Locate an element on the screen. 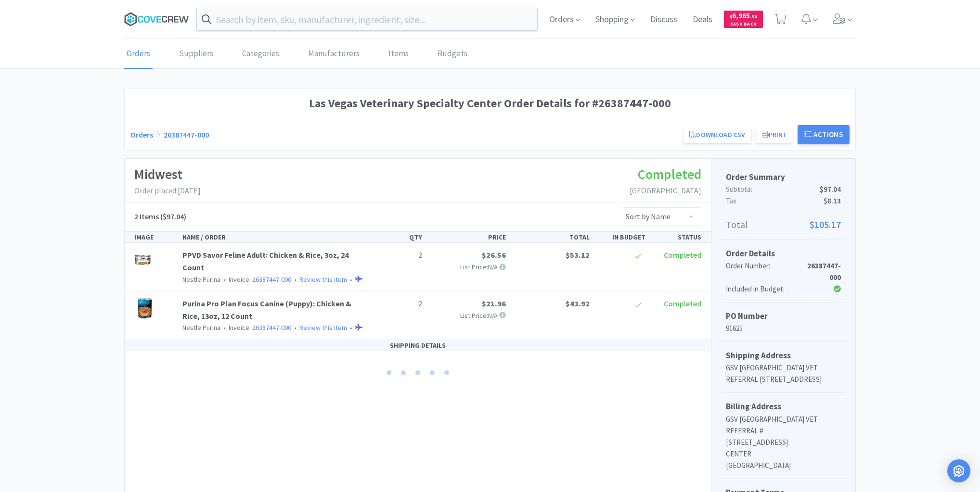  p: Total is located at coordinates (783, 225).